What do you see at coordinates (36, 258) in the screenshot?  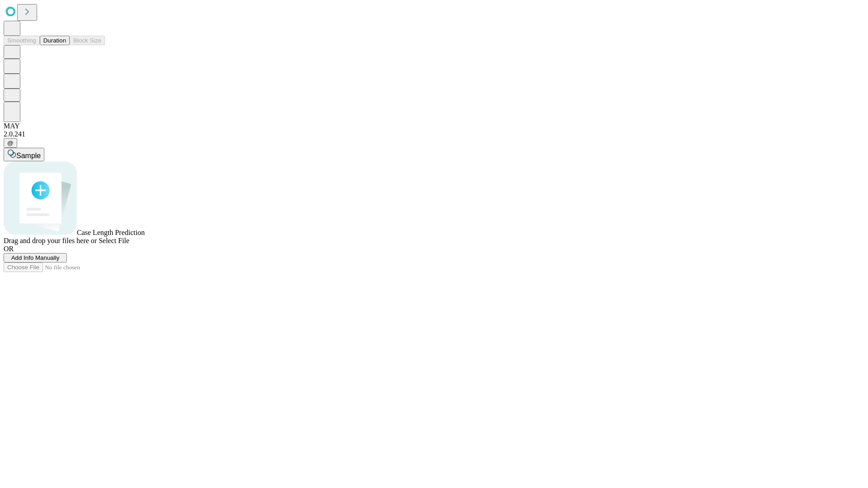 I see `button: Add Info Manually` at bounding box center [36, 258].